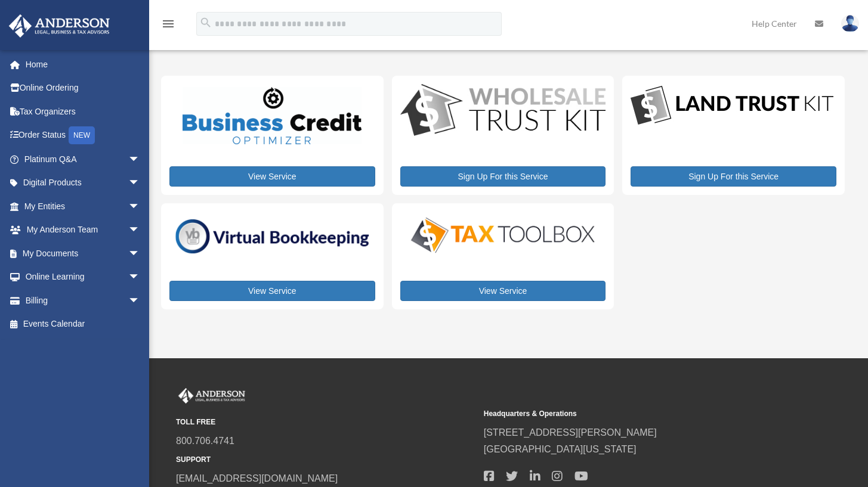  I want to click on img: LandTrust_lgo-1.jpg, so click(732, 105).